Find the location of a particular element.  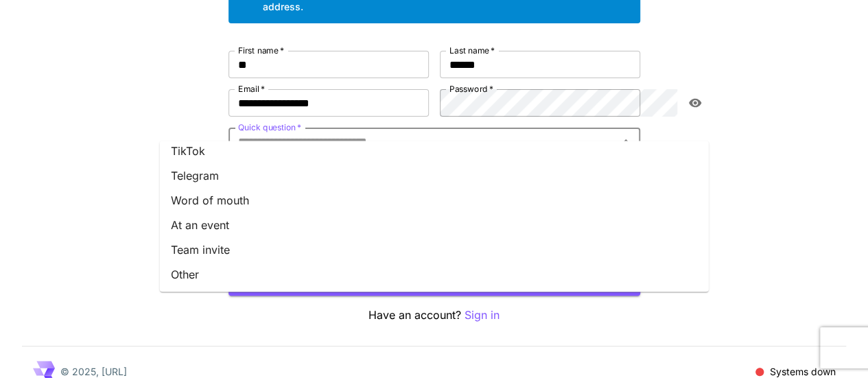

label: Last name is located at coordinates (472, 50).